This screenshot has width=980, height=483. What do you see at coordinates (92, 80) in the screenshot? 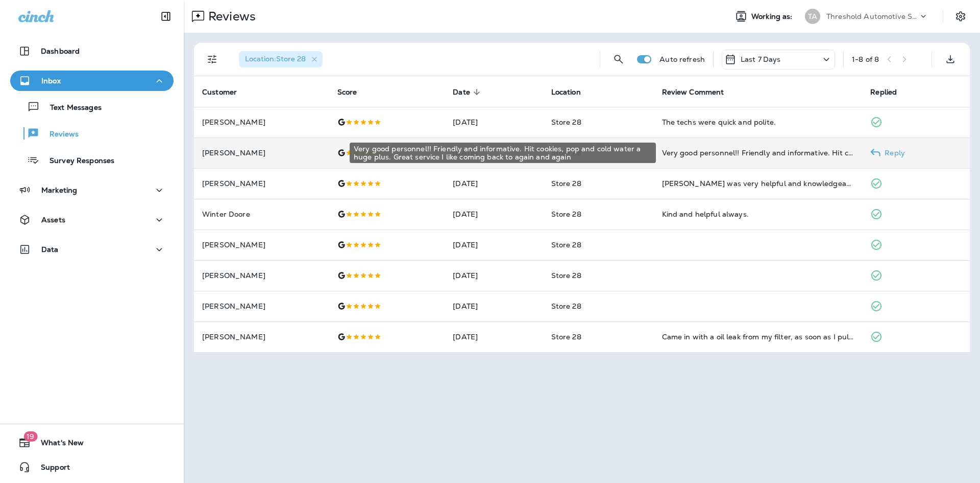
I see `button: Inbox` at bounding box center [92, 80].